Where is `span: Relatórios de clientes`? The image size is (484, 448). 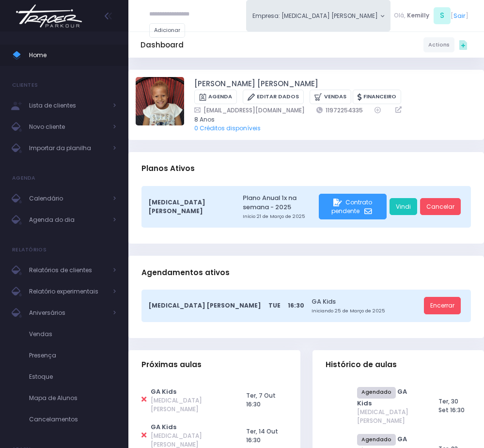 span: Relatórios de clientes is located at coordinates (68, 270).